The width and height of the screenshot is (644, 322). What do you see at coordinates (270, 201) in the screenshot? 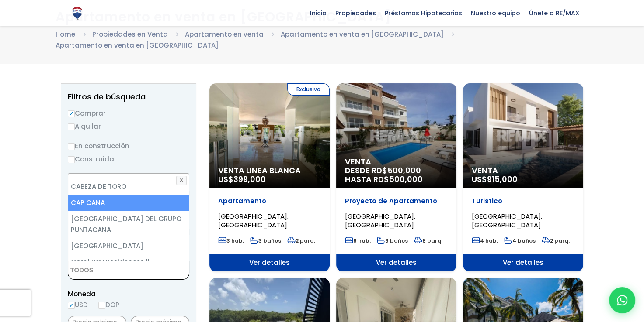
I see `p: Apartamento` at bounding box center [270, 201].